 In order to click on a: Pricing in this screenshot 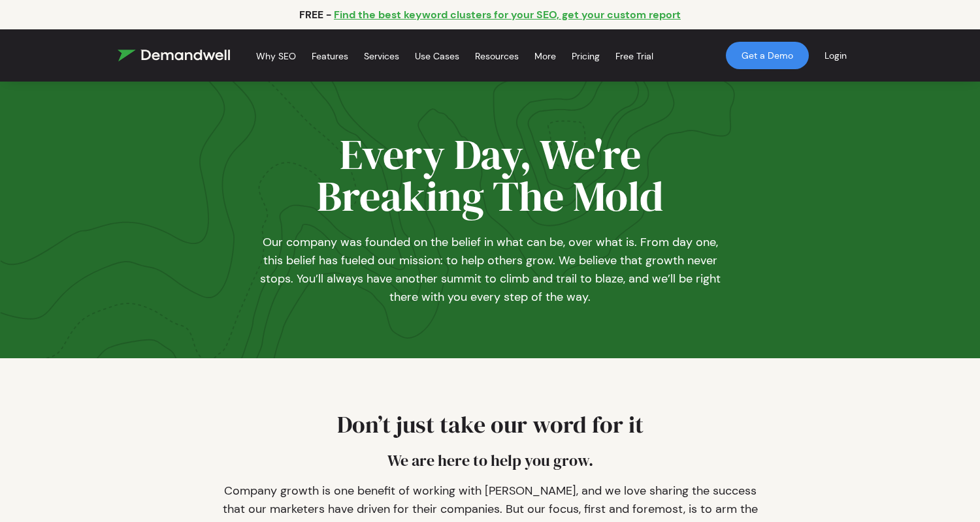, I will do `click(585, 56)`.